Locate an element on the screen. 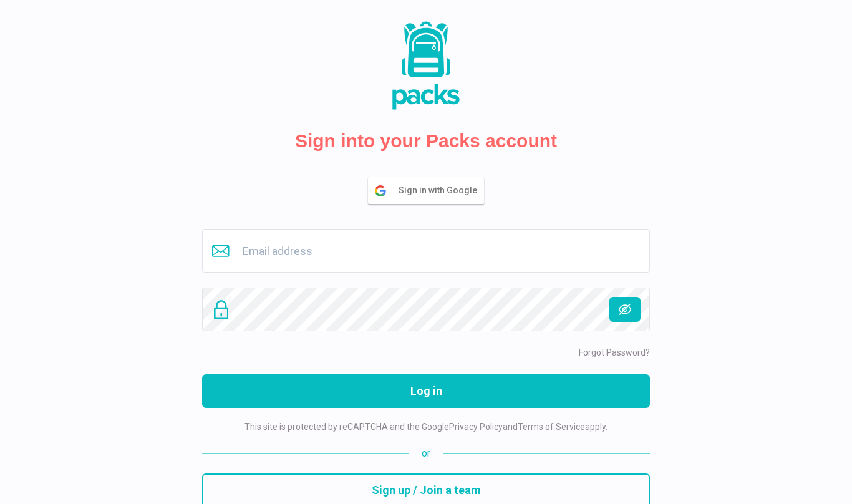 The image size is (852, 504). a: Terms of Service is located at coordinates (552, 426).